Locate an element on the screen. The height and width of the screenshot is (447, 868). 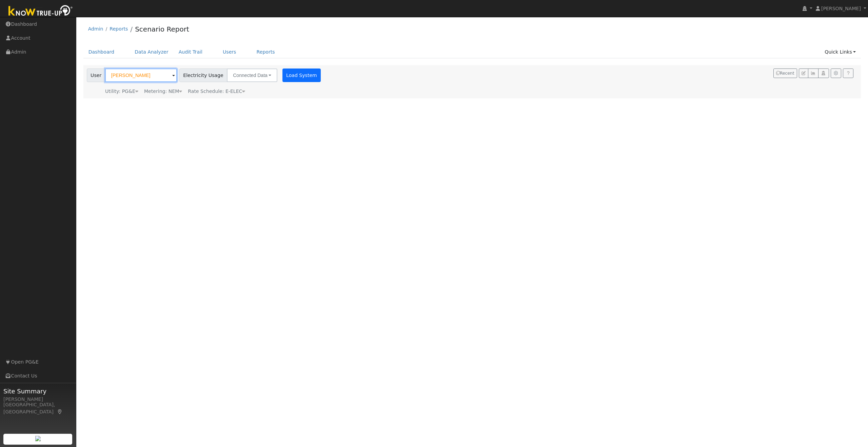
a: Map is located at coordinates (60, 412).